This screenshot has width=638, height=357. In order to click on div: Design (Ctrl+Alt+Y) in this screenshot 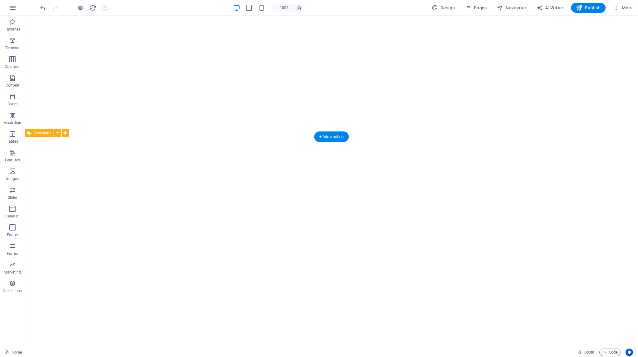, I will do `click(444, 8)`.